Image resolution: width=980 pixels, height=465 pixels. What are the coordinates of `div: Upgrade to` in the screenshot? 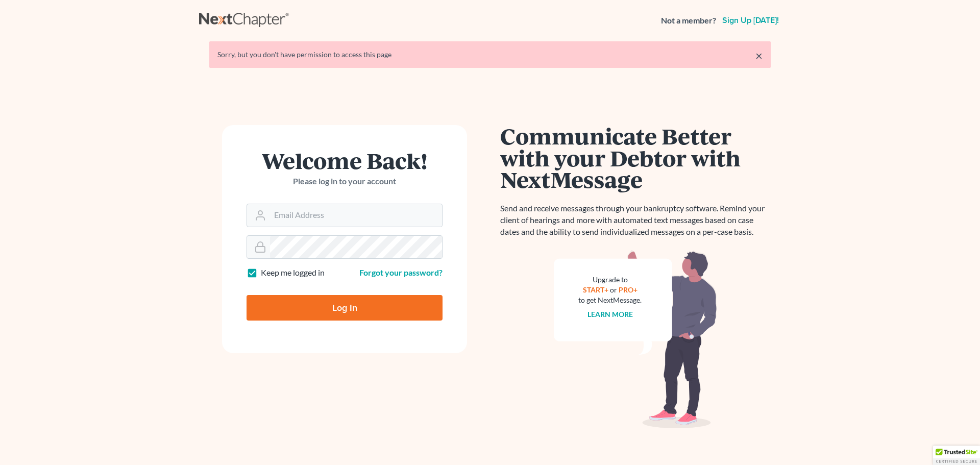 It's located at (610, 280).